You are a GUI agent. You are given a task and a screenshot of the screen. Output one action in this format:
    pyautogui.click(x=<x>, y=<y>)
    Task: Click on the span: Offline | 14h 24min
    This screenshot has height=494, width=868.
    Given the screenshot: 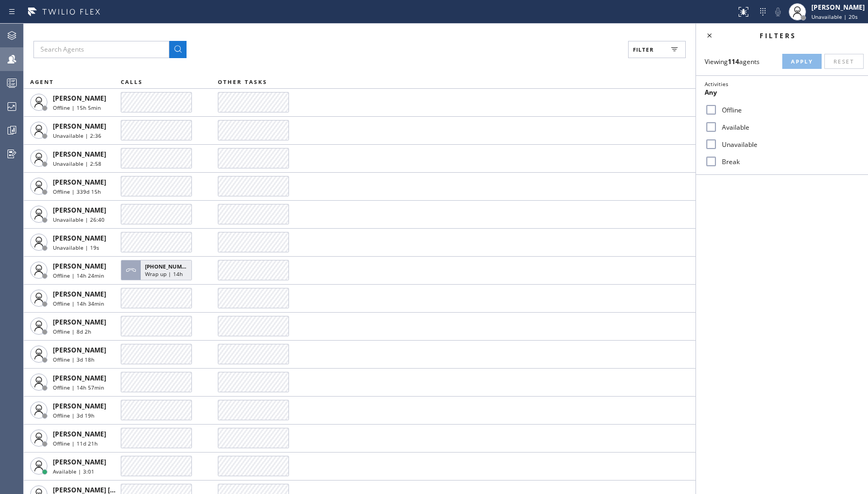 What is the action you would take?
    pyautogui.click(x=78, y=276)
    